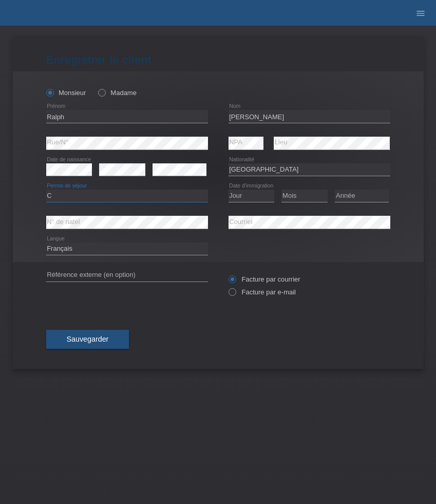  Describe the element at coordinates (101, 92) in the screenshot. I see `input: Madame` at that location.